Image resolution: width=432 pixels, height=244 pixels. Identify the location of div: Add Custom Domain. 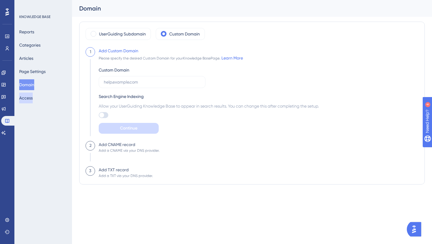
(119, 51).